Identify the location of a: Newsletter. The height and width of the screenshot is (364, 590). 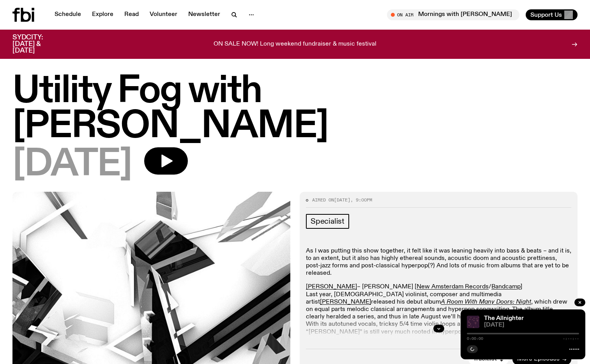
(204, 15).